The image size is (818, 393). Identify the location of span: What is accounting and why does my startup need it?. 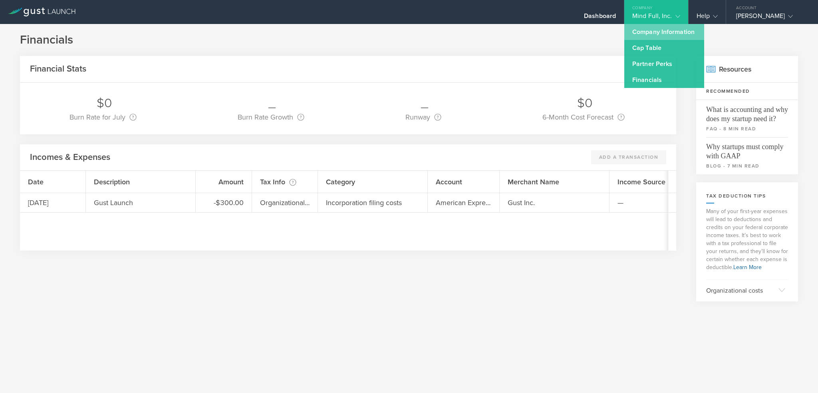
(747, 111).